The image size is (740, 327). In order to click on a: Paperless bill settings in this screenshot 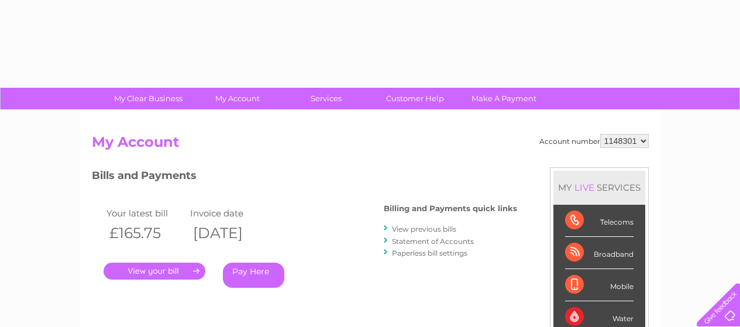, I will do `click(429, 253)`.